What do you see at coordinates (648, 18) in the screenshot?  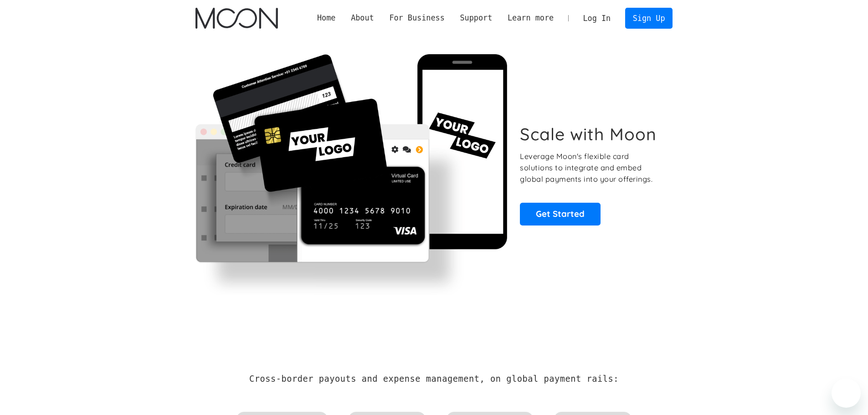 I see `a: Sign Up` at bounding box center [648, 18].